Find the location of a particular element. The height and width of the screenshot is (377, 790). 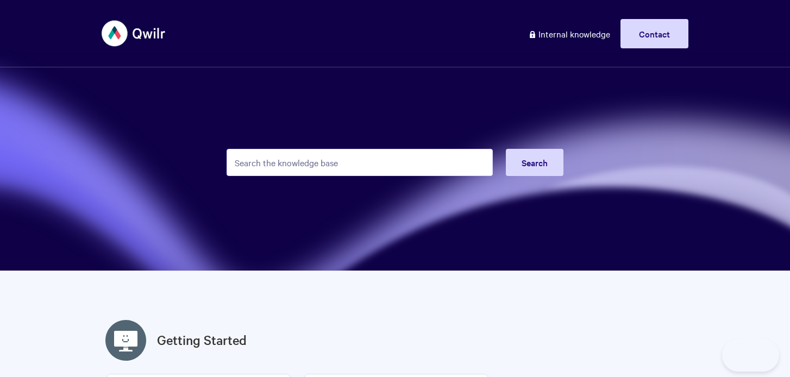

img: Qwilr Help Center is located at coordinates (134, 33).